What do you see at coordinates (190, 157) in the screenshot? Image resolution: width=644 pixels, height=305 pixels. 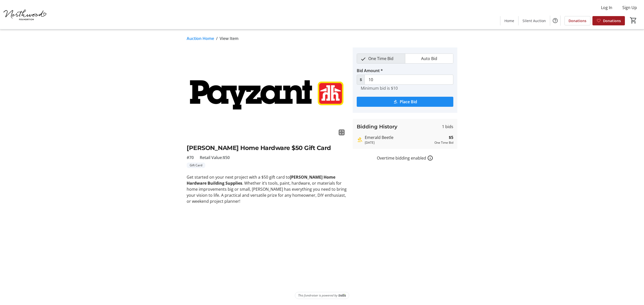 I see `span: #70` at bounding box center [190, 157].